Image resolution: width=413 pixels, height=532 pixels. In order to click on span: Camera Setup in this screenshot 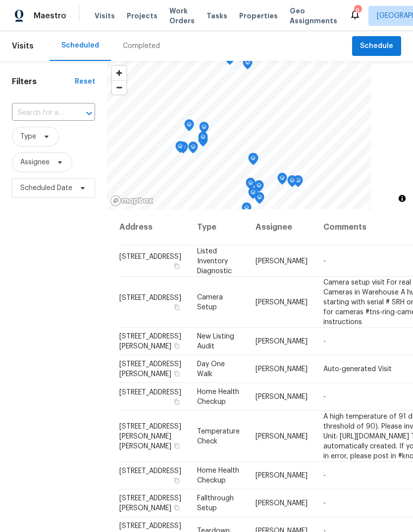, I will do `click(210, 302)`.